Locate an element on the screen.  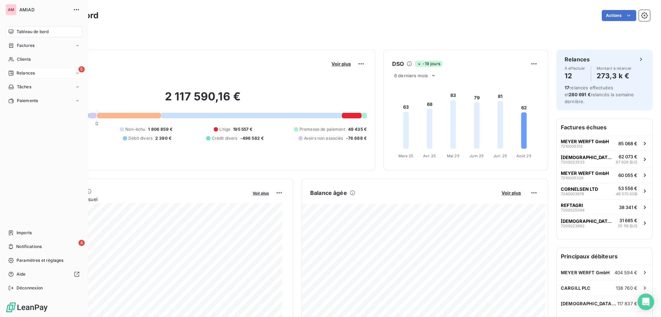
span: 7200025044 is located at coordinates (573, 210).